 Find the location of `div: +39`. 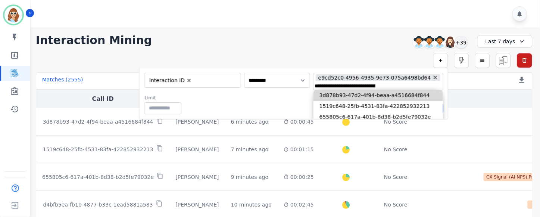

div: +39 is located at coordinates (461, 42).